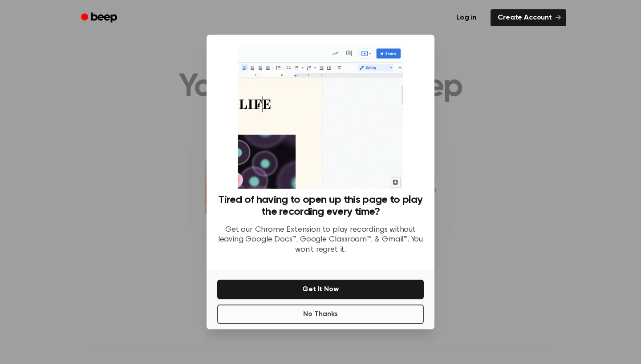  Describe the element at coordinates (320, 206) in the screenshot. I see `h3: Tired of having to open up this page to play the recording every time?` at that location.